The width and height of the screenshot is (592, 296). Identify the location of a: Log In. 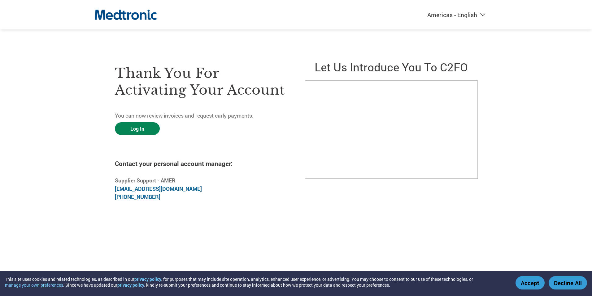
(137, 128).